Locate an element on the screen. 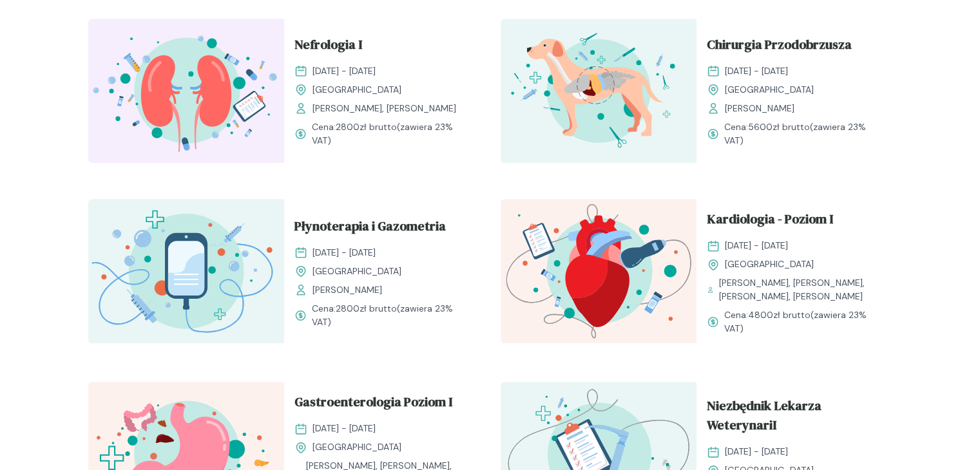 This screenshot has width=980, height=470. span: Płynoterapia i Gazometria is located at coordinates (370, 229).